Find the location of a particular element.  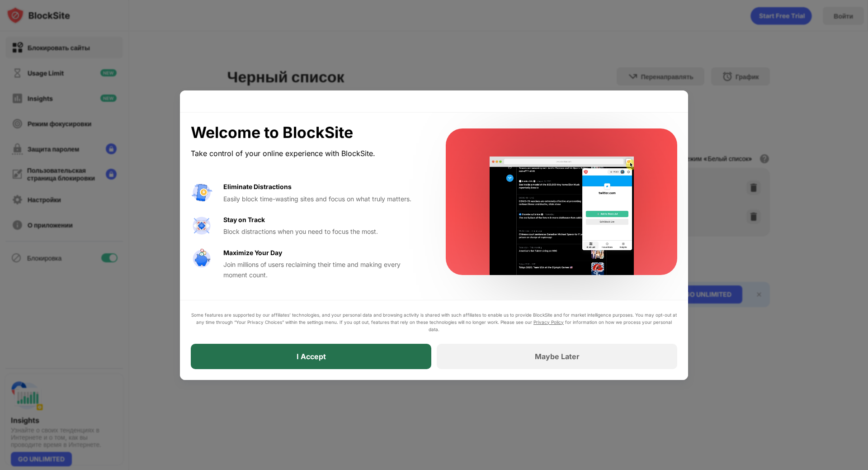

div: Take control of your online experience with BlockSite. is located at coordinates (307, 153).